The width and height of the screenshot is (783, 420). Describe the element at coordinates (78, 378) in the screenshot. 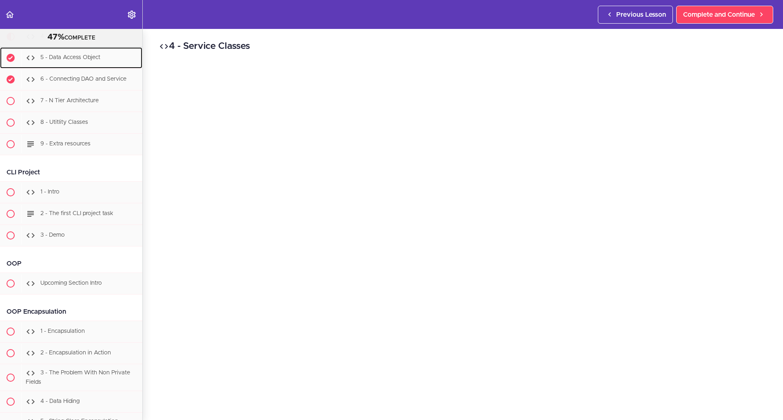

I see `span: 3 - The Problem With Non Private Fields` at that location.